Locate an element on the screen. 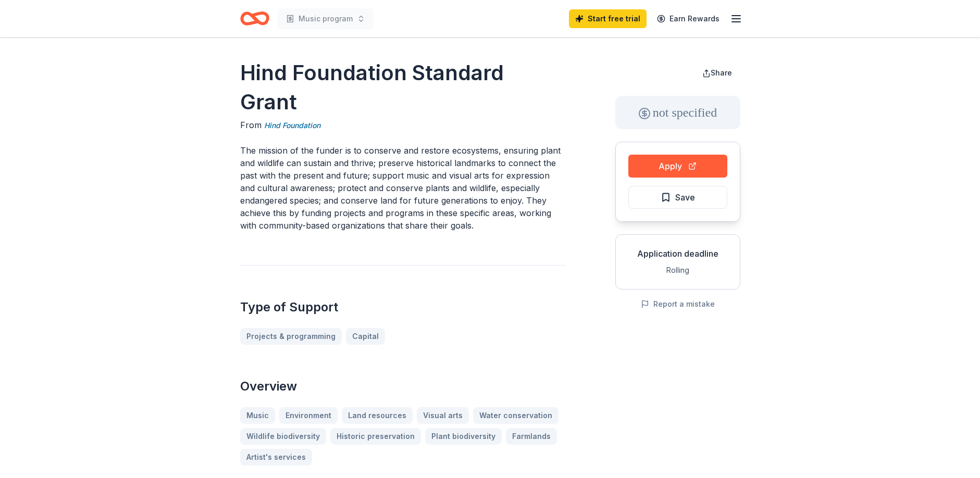 The height and width of the screenshot is (478, 980). h2: Overview is located at coordinates (403, 386).